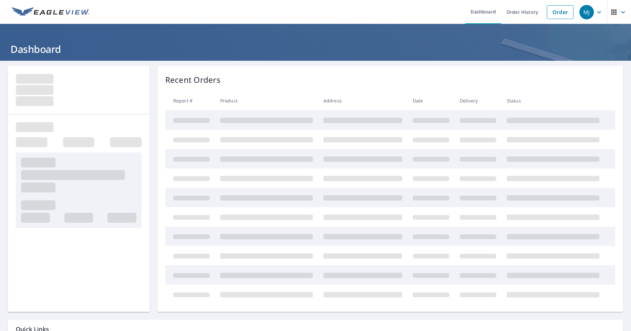 This screenshot has width=631, height=331. Describe the element at coordinates (553, 101) in the screenshot. I see `th: Status` at that location.